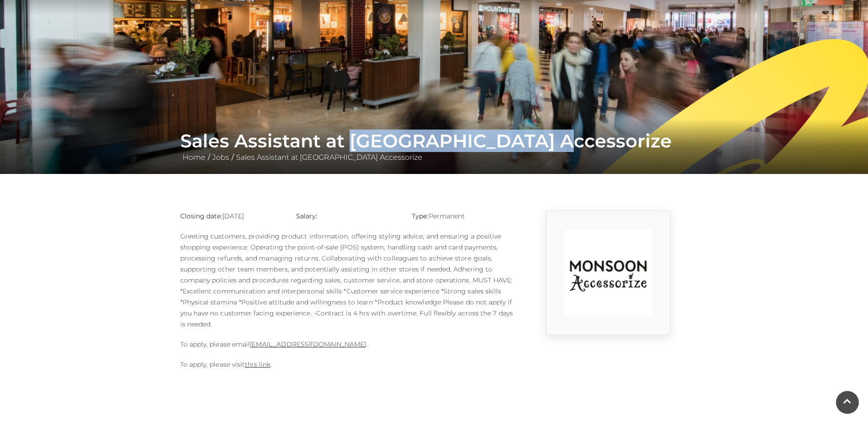 This screenshot has height=423, width=868. Describe the element at coordinates (194, 157) in the screenshot. I see `a: Home` at that location.